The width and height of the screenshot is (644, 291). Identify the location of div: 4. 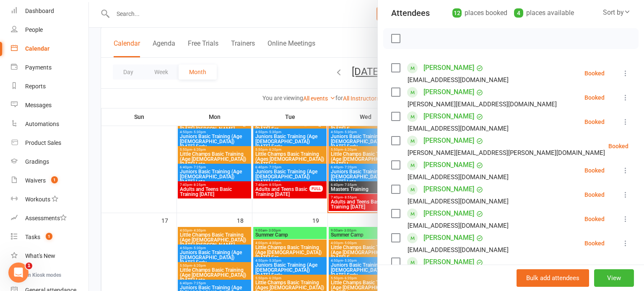
(519, 13).